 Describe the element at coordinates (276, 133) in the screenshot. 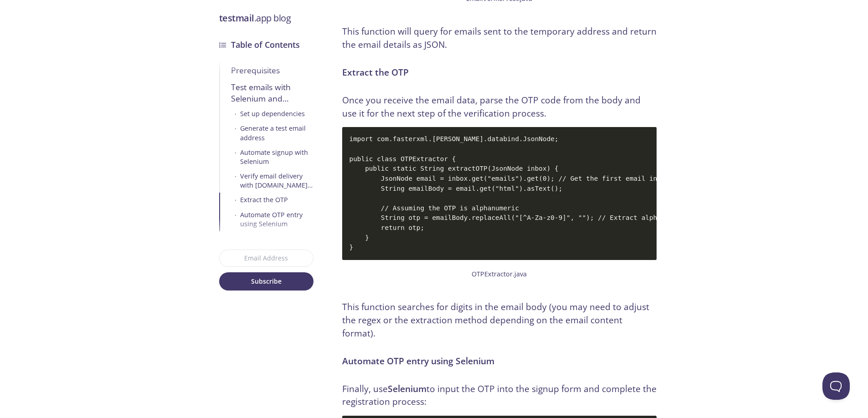

I see `div: Generate a test email address` at that location.